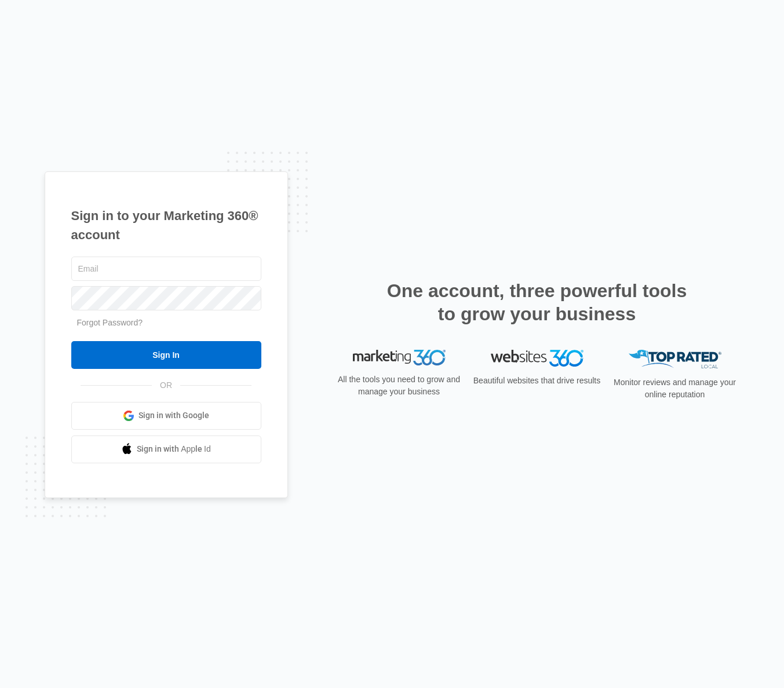 Image resolution: width=784 pixels, height=688 pixels. Describe the element at coordinates (537, 358) in the screenshot. I see `img: Websites 360` at that location.